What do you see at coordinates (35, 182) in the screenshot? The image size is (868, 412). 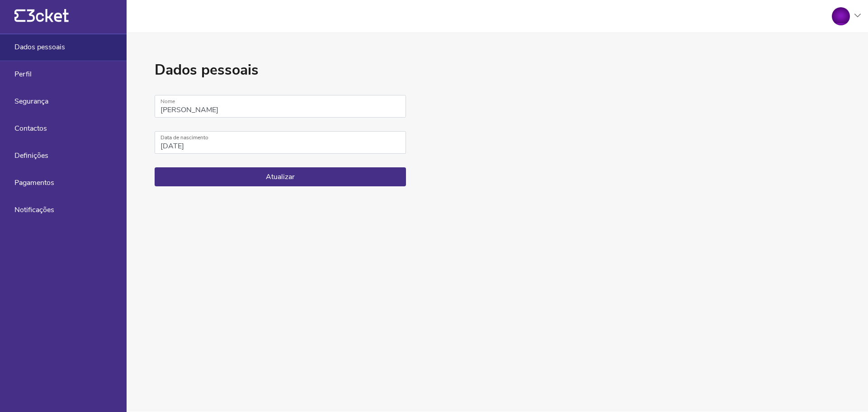 I see `span: Pagamentos` at bounding box center [35, 182].